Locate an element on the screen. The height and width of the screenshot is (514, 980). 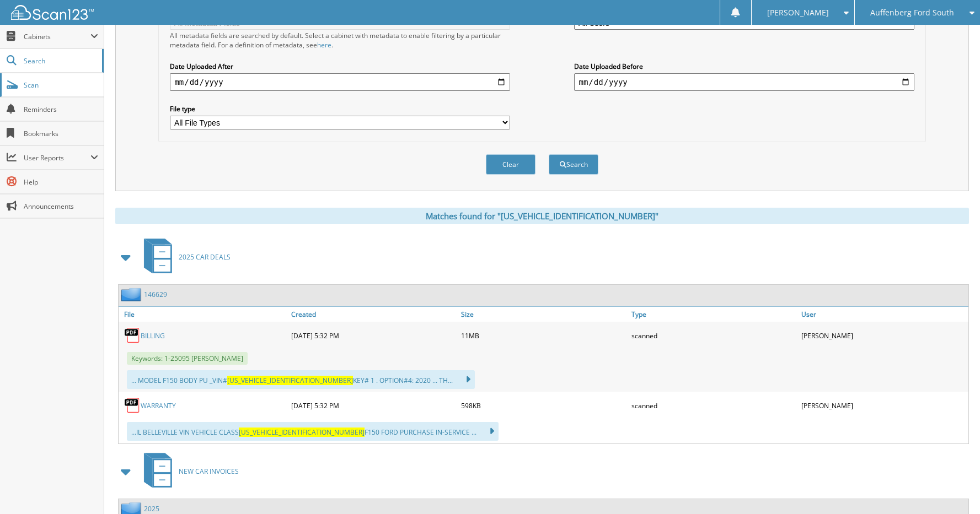
span: Search is located at coordinates (60, 61).